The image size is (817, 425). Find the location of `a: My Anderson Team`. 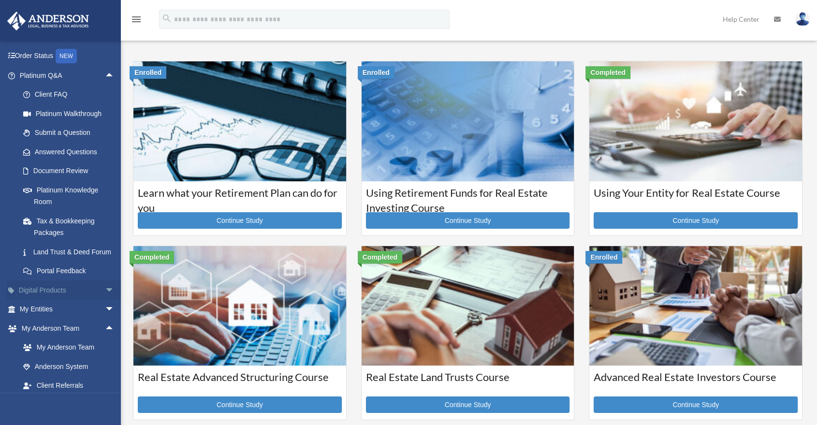

a: My Anderson Team is located at coordinates (71, 347).